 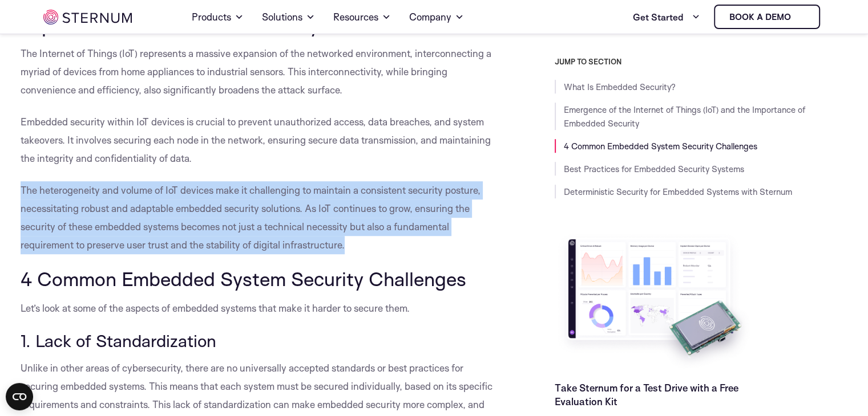 What do you see at coordinates (118, 340) in the screenshot?
I see `span: 1. Lack of Standardization` at bounding box center [118, 340].